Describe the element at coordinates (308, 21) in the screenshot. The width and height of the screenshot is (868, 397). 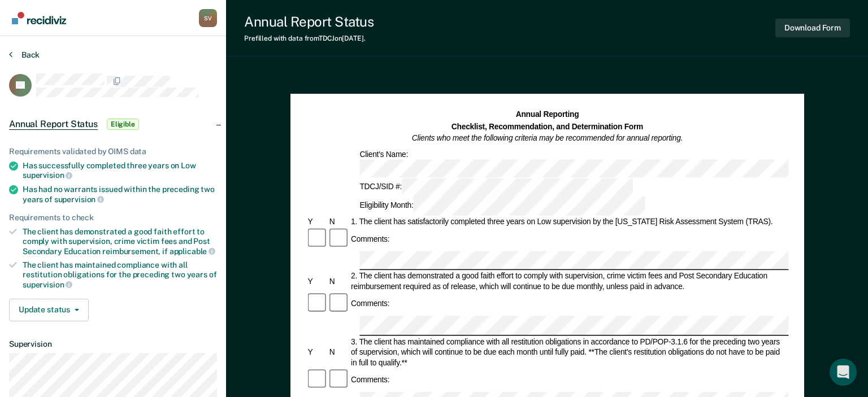
I see `div: Annual Report Status` at that location.